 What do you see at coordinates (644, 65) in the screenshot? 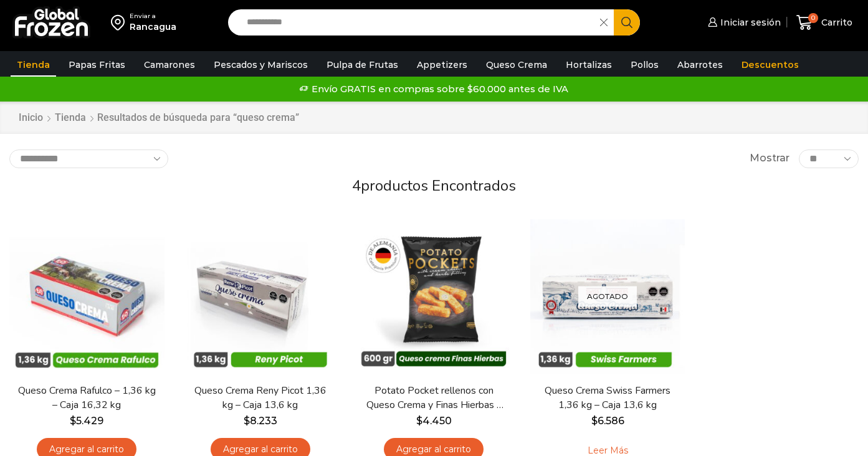
I see `a: Pollos` at bounding box center [644, 65].